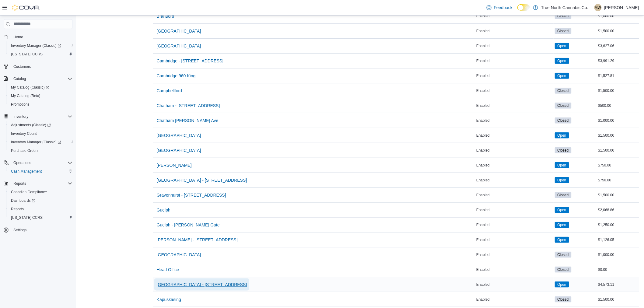 The image size is (644, 308). I want to click on a: Inventory Count, so click(24, 133).